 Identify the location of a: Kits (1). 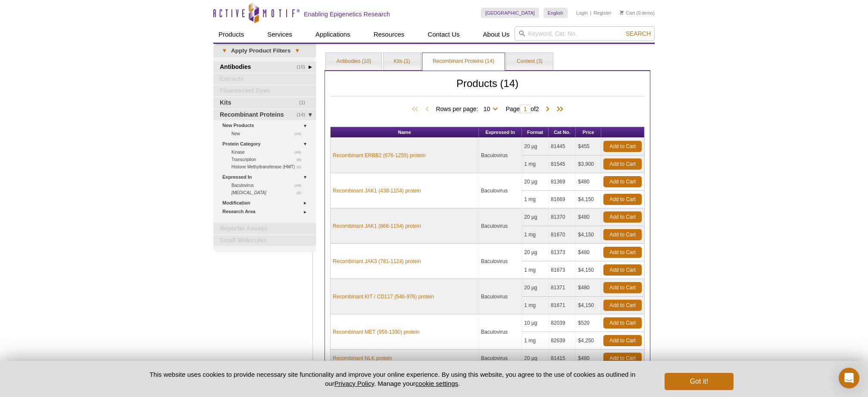
(402, 62).